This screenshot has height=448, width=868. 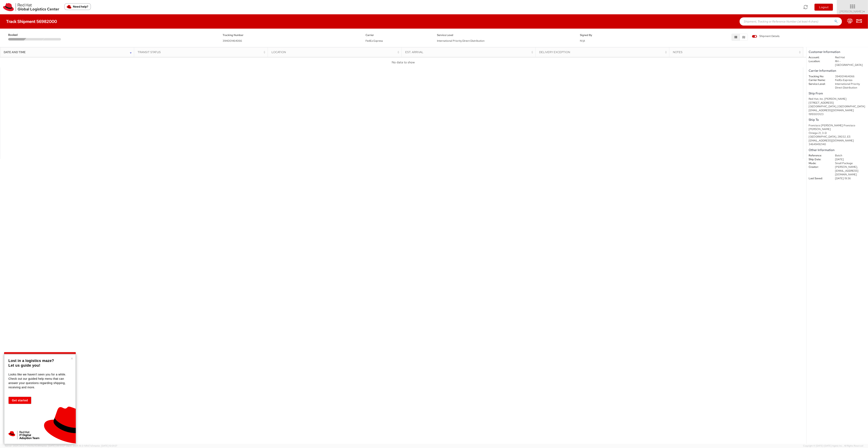 I want to click on button: Get started, so click(x=20, y=401).